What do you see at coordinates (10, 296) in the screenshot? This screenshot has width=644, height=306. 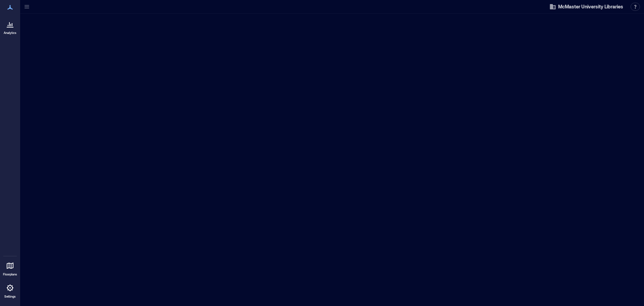 I see `p: Settings` at bounding box center [10, 296].